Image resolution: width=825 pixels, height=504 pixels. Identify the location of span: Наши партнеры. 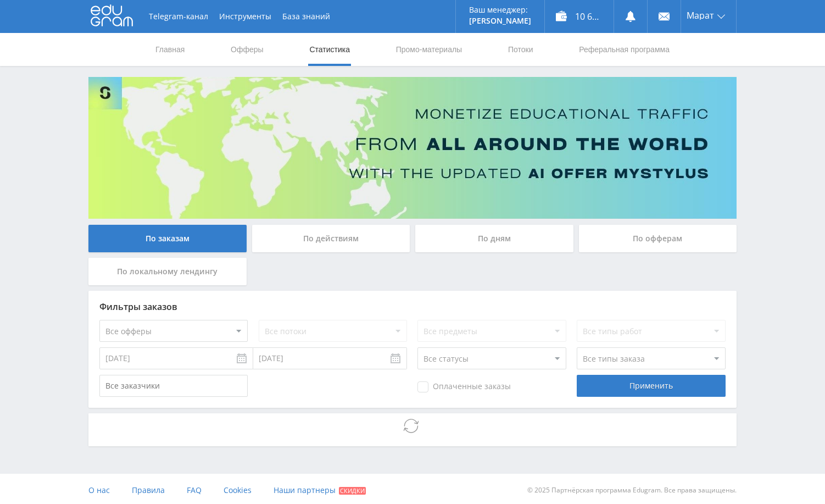
(304, 490).